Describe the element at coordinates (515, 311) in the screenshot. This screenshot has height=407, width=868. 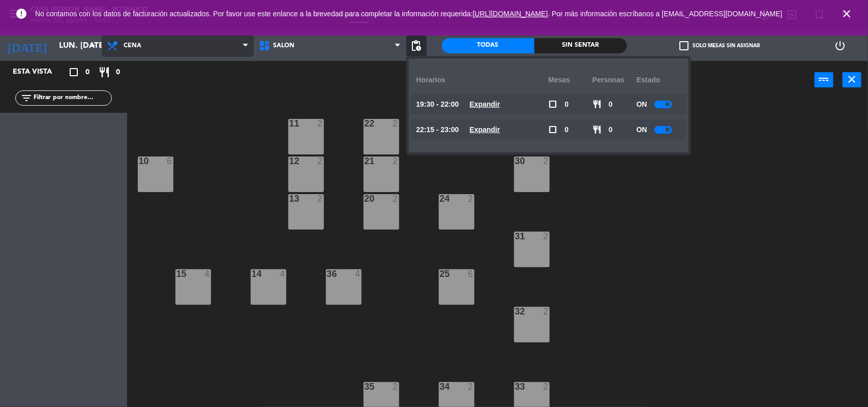
I see `div: 32` at that location.